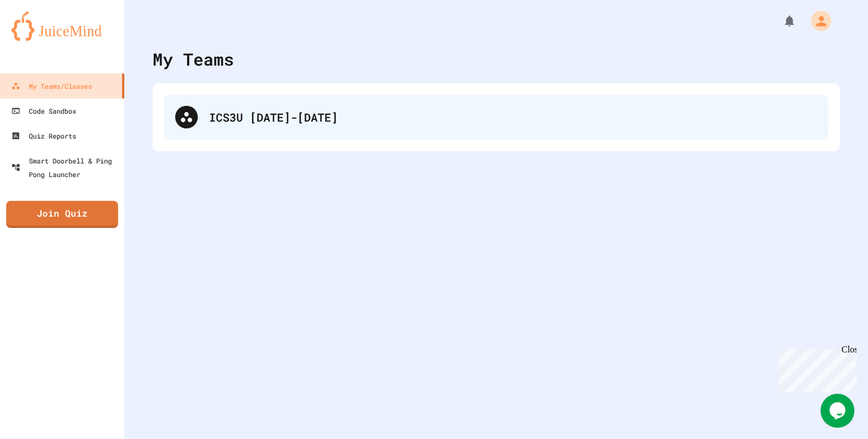 Image resolution: width=868 pixels, height=439 pixels. I want to click on div: My Notifications, so click(781, 21).